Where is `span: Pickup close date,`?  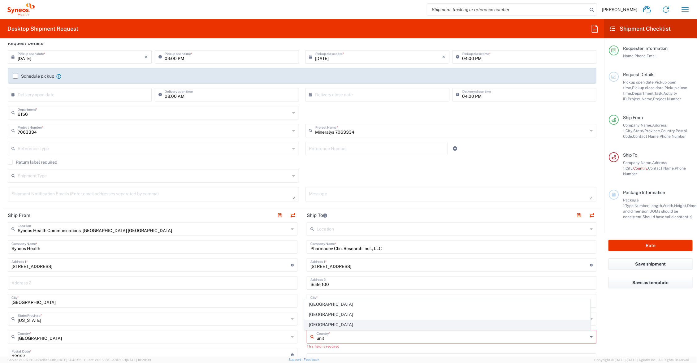 span: Pickup close date, is located at coordinates (648, 88).